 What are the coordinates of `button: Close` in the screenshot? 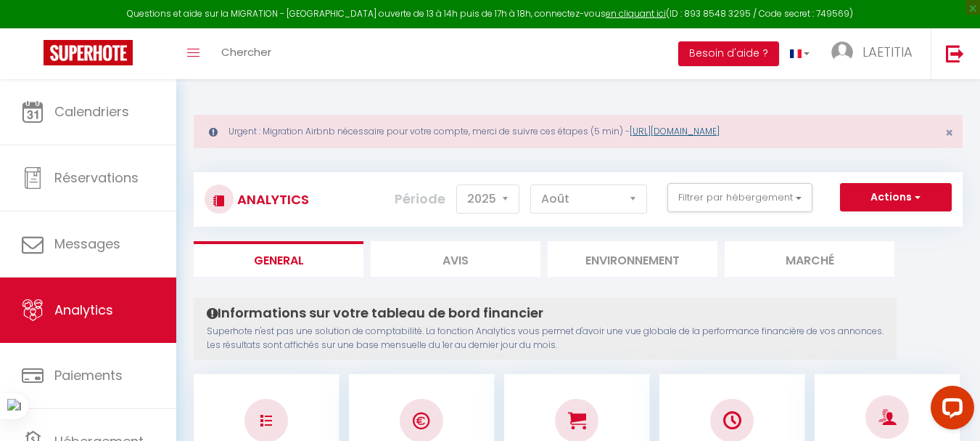 It's located at (949, 133).